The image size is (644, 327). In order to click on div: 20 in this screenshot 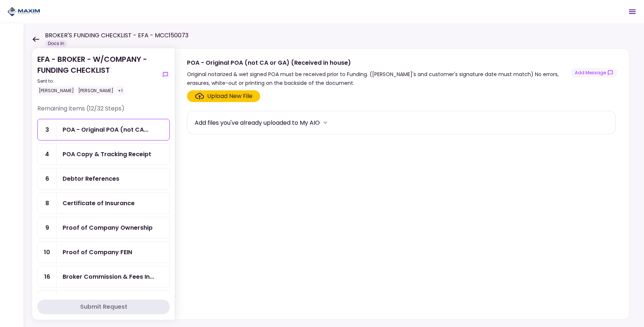, I will do `click(47, 301)`.